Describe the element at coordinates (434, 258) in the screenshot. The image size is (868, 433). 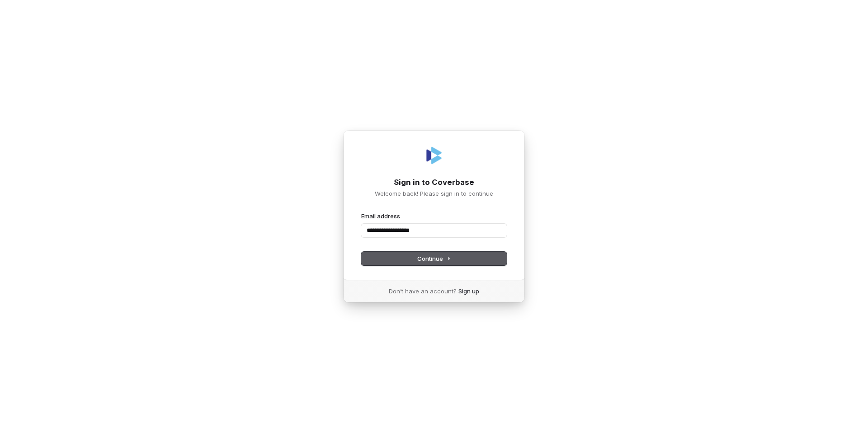
I see `button: Continue` at that location.